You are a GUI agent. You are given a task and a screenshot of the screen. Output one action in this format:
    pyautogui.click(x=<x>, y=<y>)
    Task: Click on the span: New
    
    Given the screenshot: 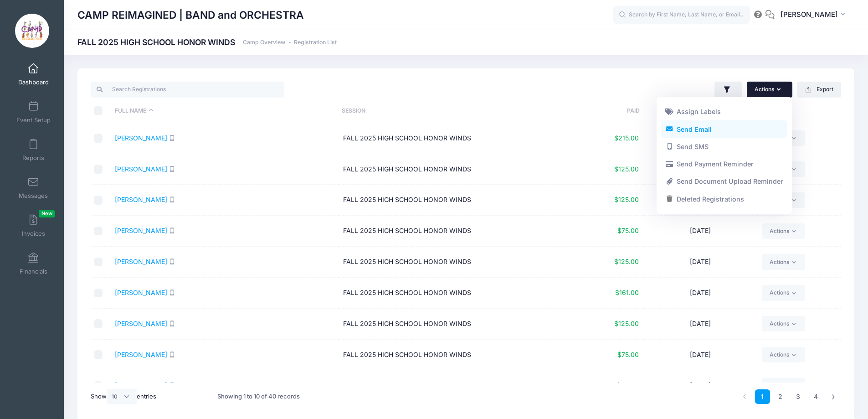 What is the action you would take?
    pyautogui.click(x=47, y=213)
    